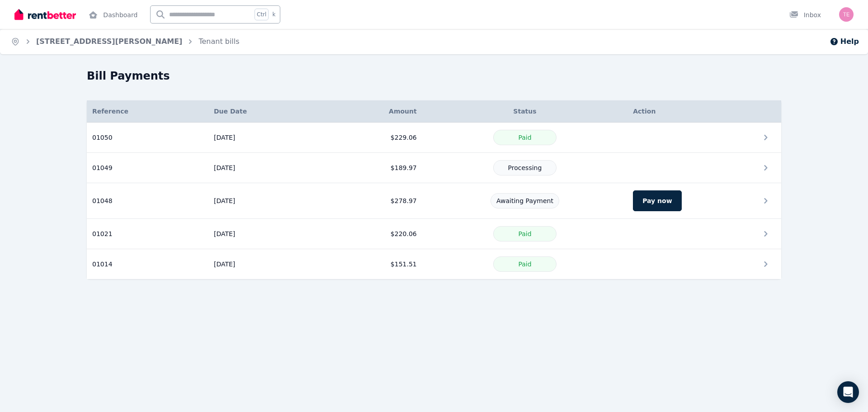  What do you see at coordinates (265, 111) in the screenshot?
I see `th: Due Date` at bounding box center [265, 111].